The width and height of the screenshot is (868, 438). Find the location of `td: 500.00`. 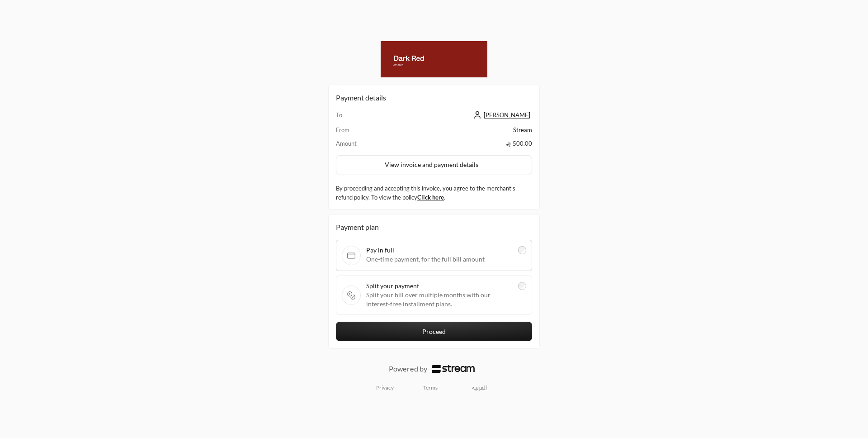

td: 500.00 is located at coordinates (459, 143).